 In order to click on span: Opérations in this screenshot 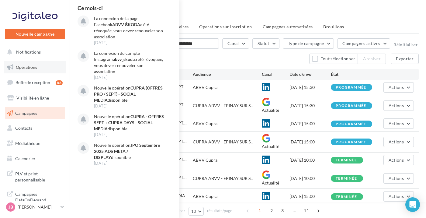, I will do `click(26, 67)`.